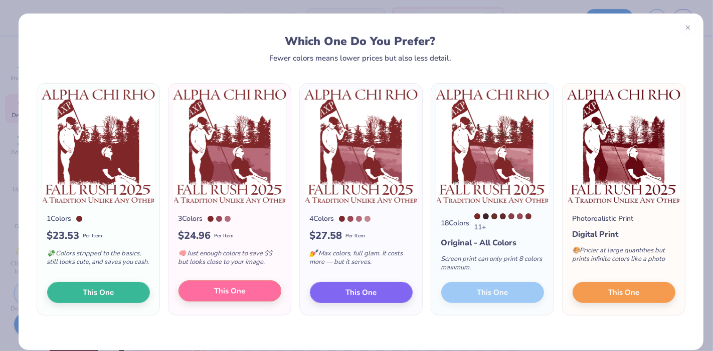 The image size is (713, 351). What do you see at coordinates (486, 217) in the screenshot?
I see `div: 4975 C` at bounding box center [486, 217].